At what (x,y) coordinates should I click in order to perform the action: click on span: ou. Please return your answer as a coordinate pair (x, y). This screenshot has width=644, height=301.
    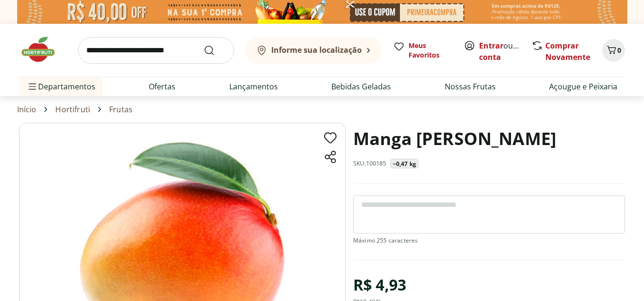
    Looking at the image, I should click on (500, 51).